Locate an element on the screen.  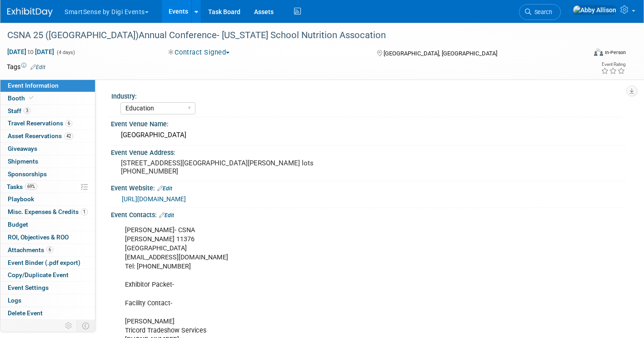
a: Attachments6 is located at coordinates (48, 250).